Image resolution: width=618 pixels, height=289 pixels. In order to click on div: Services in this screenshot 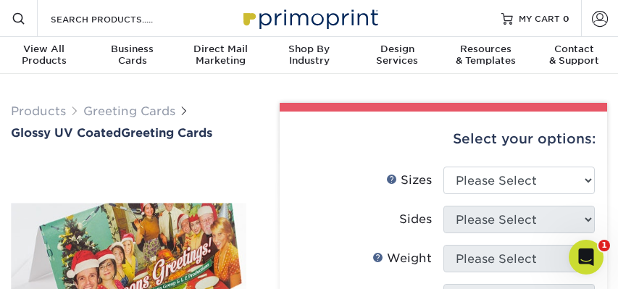, I will do `click(397, 55)`.